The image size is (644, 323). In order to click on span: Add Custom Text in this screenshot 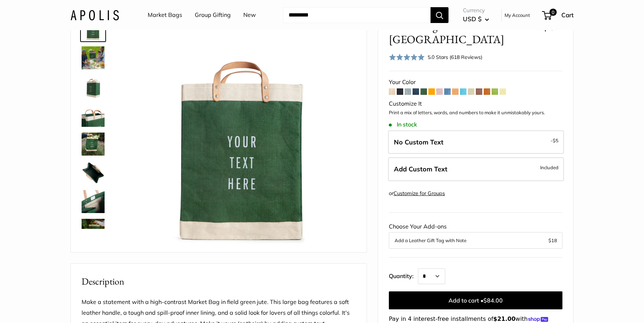, I will do `click(421, 169)`.